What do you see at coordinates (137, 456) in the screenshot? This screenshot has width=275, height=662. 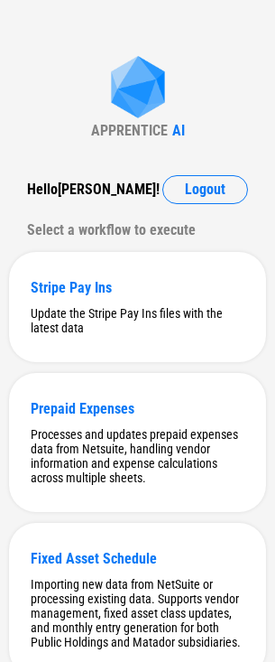 I see `div: Processes and updates prepaid expenses data from Netsuite, handling vendor information and expens...` at bounding box center [137, 456].